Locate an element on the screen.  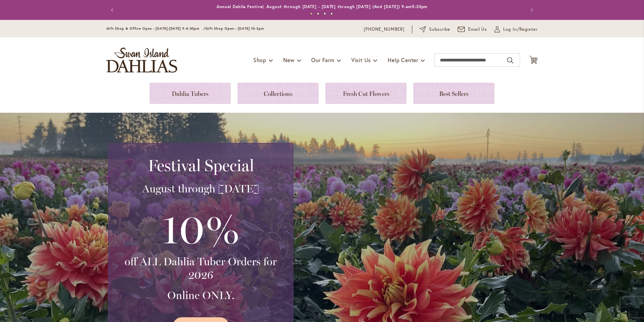
span: Our Farm is located at coordinates (323, 60).